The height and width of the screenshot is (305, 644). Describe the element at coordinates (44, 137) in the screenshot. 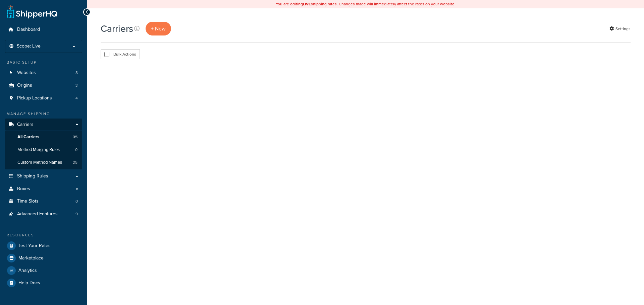

I see `li: All Carriers` at that location.